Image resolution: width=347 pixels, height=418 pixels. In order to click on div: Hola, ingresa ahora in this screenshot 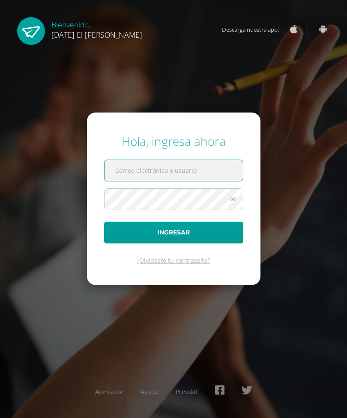, I will do `click(173, 141)`.